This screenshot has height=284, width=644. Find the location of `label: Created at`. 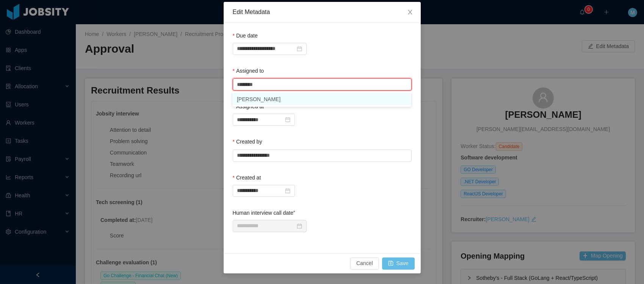

label: Created at is located at coordinates (247, 178).